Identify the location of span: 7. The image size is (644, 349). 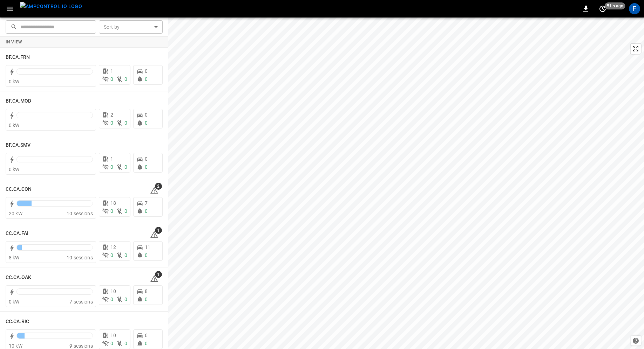
(146, 203).